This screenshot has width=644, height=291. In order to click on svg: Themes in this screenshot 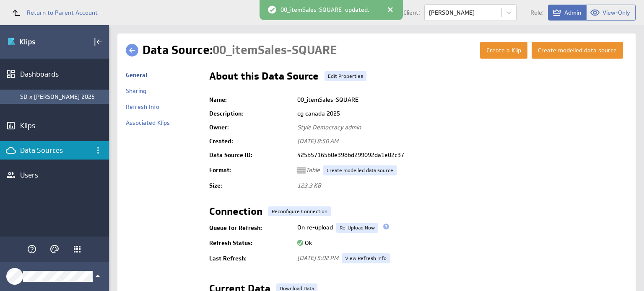, I will do `click(55, 249)`.